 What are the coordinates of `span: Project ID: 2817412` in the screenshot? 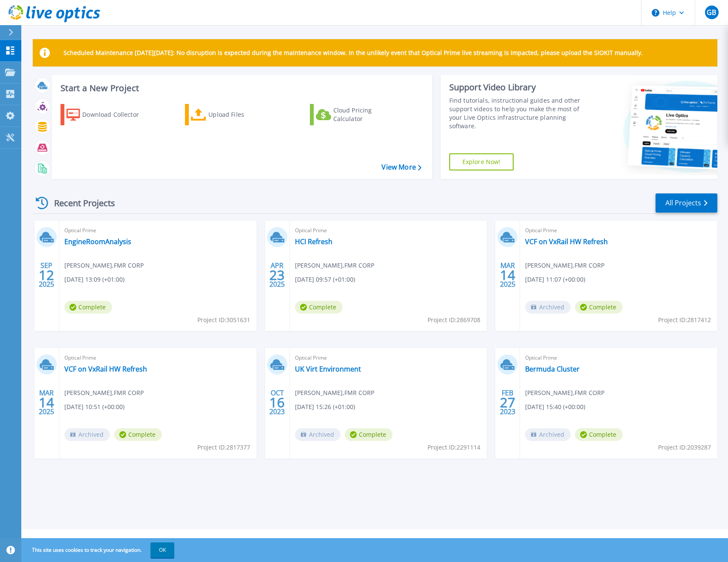 It's located at (684, 320).